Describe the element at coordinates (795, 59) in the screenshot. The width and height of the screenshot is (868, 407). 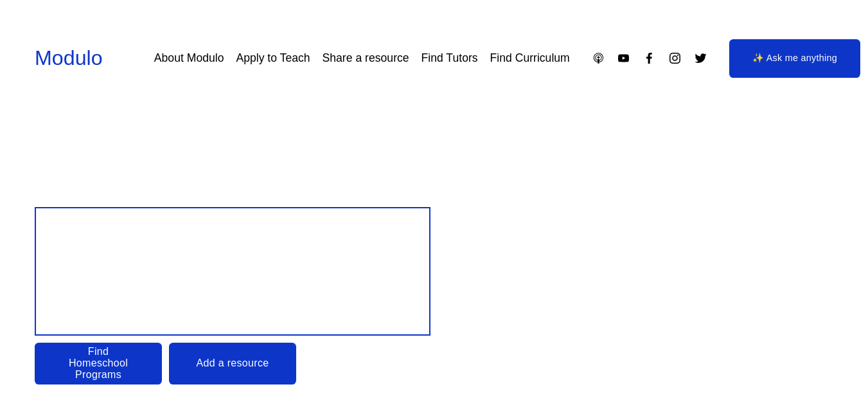
I see `a: ✨ Ask me anything` at that location.